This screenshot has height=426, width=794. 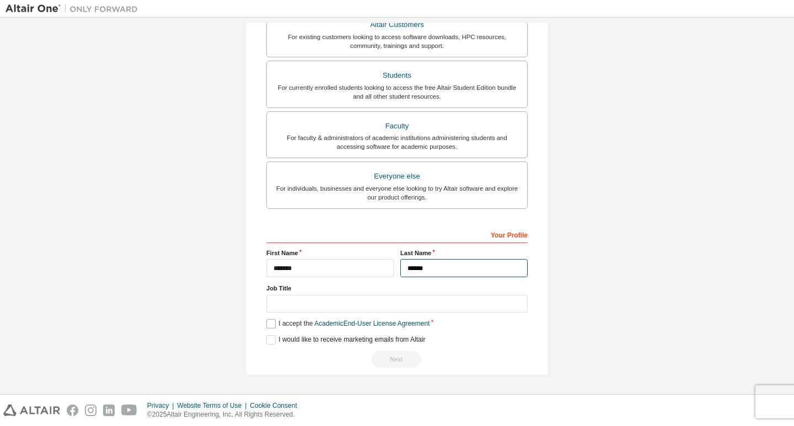 What do you see at coordinates (72, 410) in the screenshot?
I see `img: facebook.svg` at bounding box center [72, 410].